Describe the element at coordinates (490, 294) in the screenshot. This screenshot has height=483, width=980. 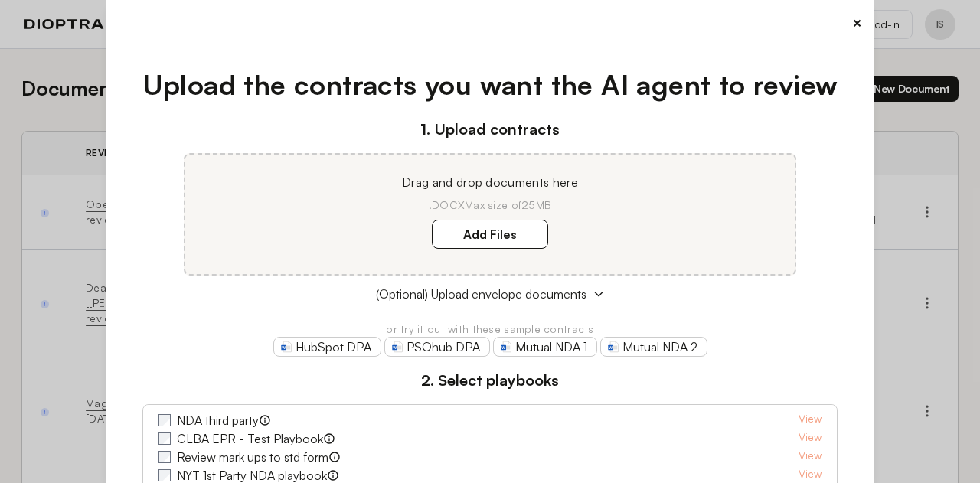
I see `button: (Optional) Upload envelope documents` at that location.